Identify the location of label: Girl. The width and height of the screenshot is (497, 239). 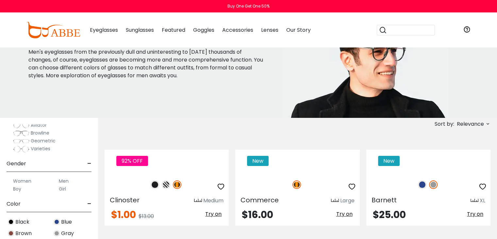
(62, 189).